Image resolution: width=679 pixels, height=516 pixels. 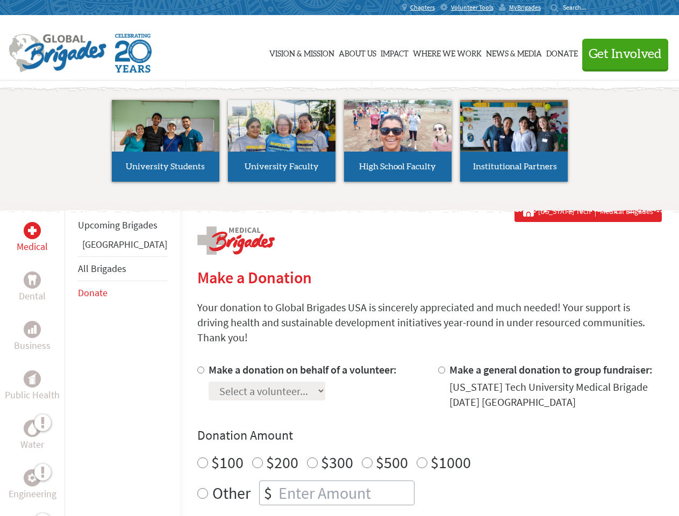 I want to click on img: Global Brigades Logo, so click(x=58, y=53).